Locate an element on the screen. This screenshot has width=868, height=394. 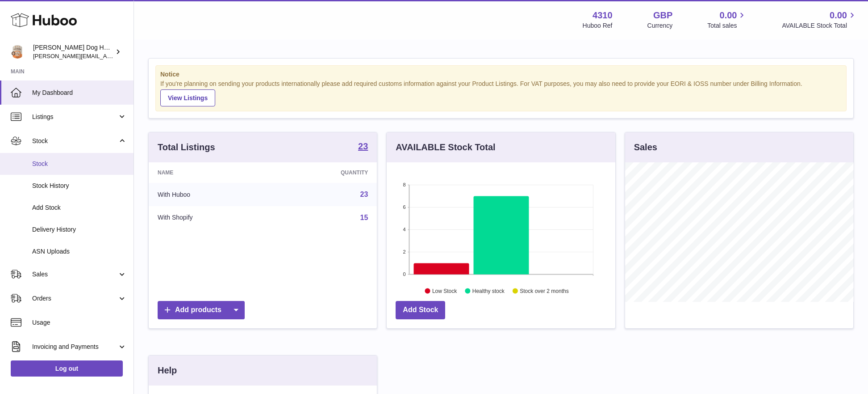
a: Add products is located at coordinates (201, 310).